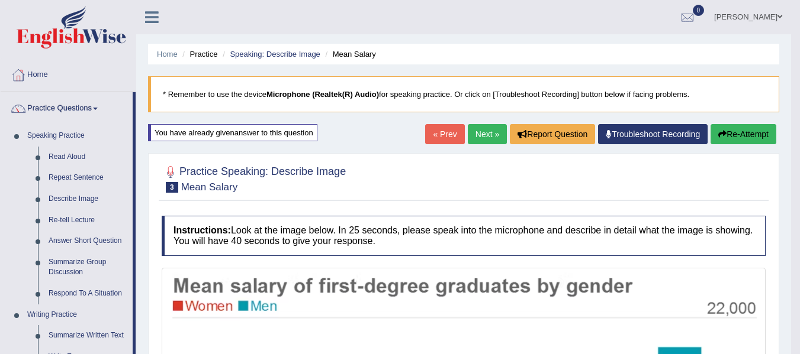 Image resolution: width=800 pixels, height=354 pixels. I want to click on li: Mean Salary, so click(349, 54).